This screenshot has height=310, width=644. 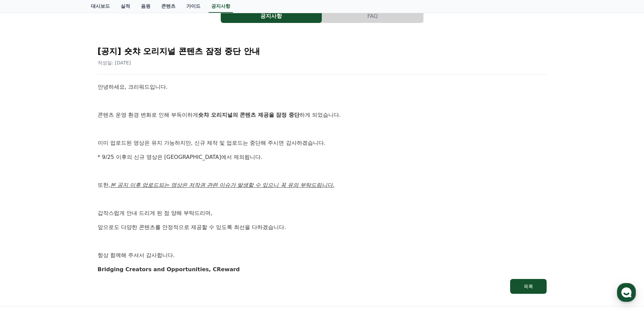 What do you see at coordinates (322, 287) in the screenshot?
I see `a: 목록` at bounding box center [322, 287].